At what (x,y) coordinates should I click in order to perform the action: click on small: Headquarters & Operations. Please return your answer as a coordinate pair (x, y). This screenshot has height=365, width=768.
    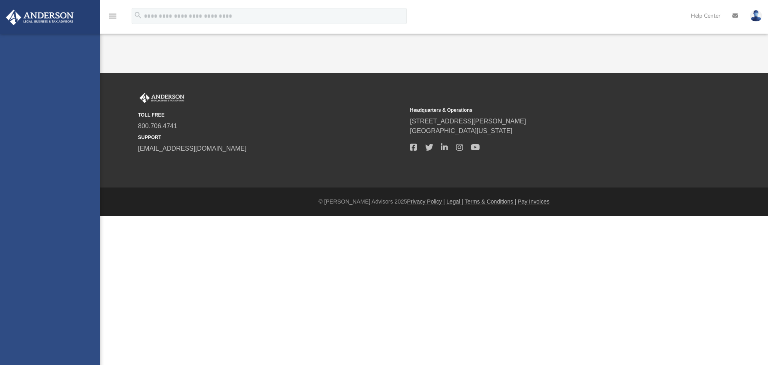
    Looking at the image, I should click on (543, 110).